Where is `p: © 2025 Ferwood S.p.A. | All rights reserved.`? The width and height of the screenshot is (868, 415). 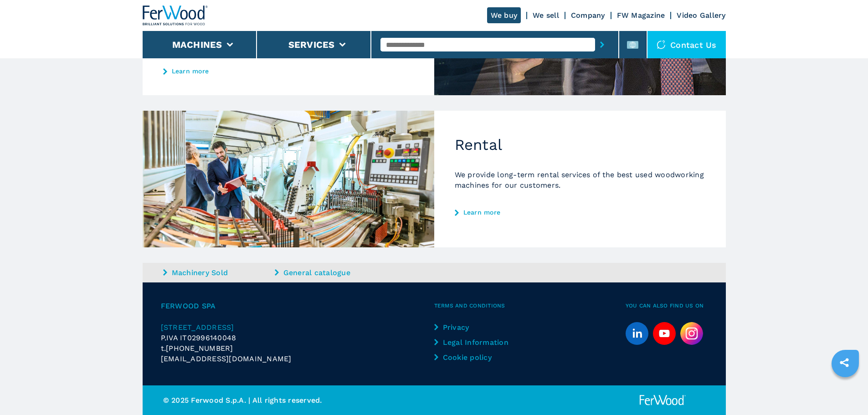
p: © 2025 Ferwood S.p.A. | All rights reserved. is located at coordinates (299, 400).